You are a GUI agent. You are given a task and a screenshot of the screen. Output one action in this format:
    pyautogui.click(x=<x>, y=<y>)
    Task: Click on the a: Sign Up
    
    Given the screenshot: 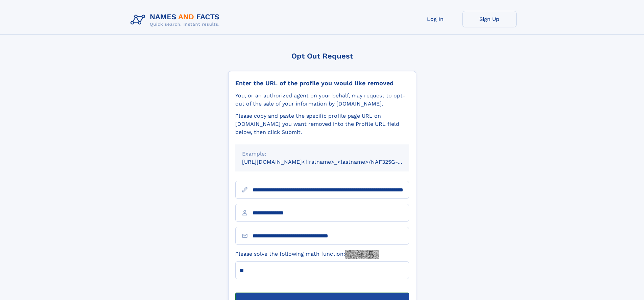 What is the action you would take?
    pyautogui.click(x=489, y=19)
    